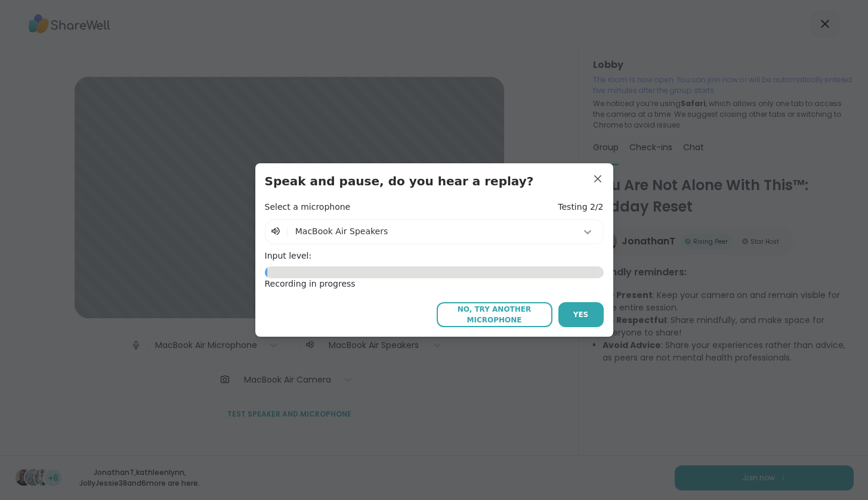  Describe the element at coordinates (434, 181) in the screenshot. I see `h3: Speak and pause, do you hear a replay?` at that location.